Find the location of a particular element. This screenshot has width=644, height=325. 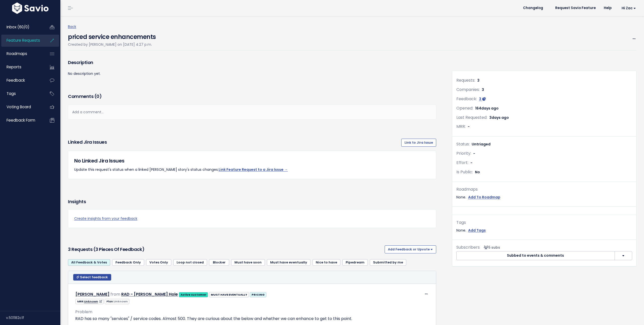

h3: Linked Jira issues is located at coordinates (87, 143).